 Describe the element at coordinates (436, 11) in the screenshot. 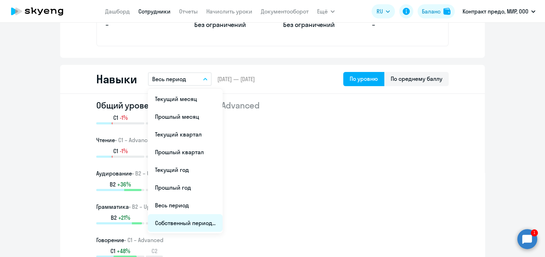

I see `a: Балансbalance` at that location.